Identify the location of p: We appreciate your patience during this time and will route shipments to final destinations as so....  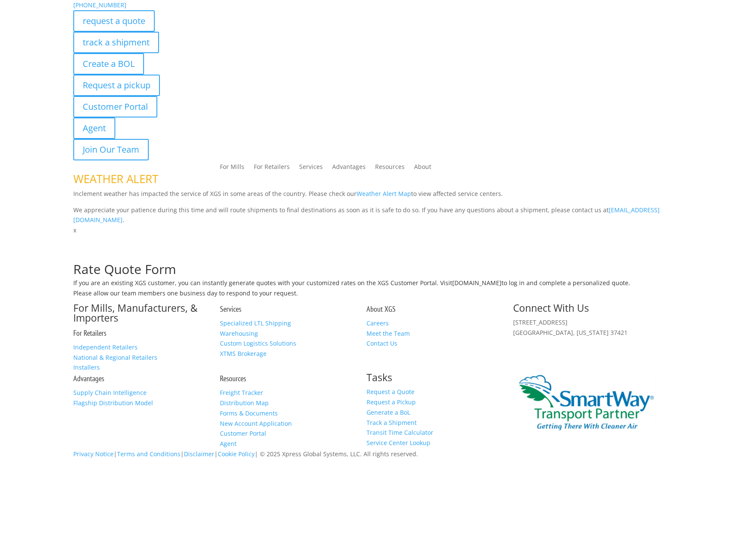
(366, 215).